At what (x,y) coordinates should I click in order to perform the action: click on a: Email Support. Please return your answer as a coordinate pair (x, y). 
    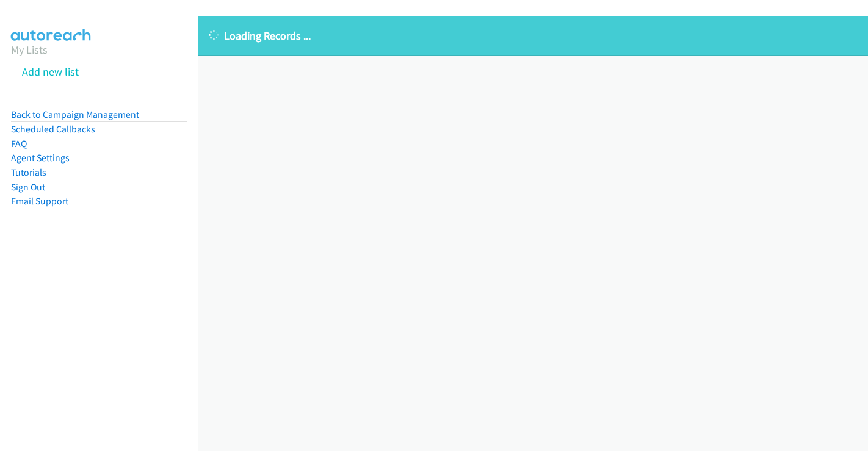
    Looking at the image, I should click on (39, 200).